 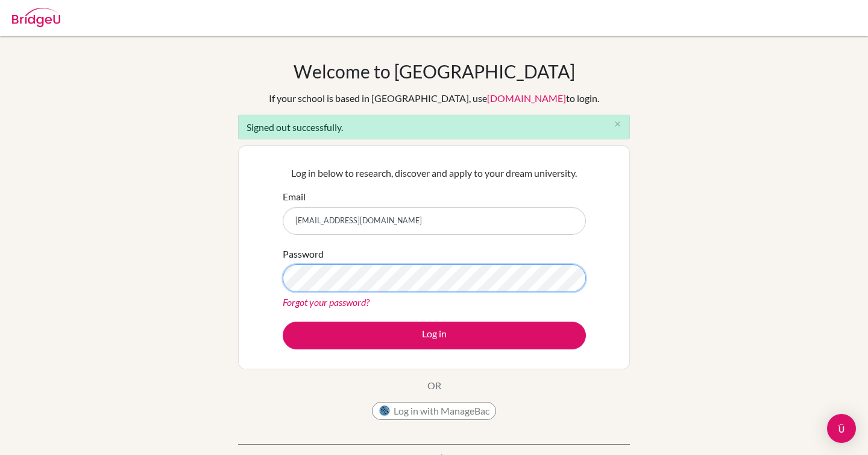 I want to click on button: Log in with ManageBac, so click(x=434, y=411).